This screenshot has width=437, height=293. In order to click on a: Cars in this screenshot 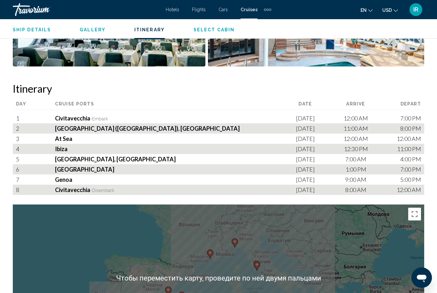, I will do `click(223, 10)`.